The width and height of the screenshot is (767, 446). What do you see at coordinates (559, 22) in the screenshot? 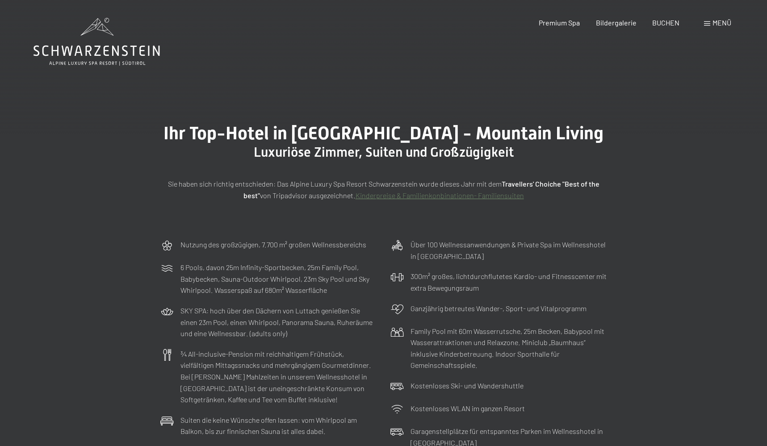
I see `a: Premium Spa` at bounding box center [559, 22].